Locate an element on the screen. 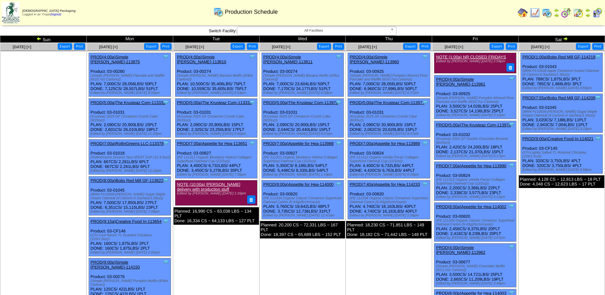 The width and height of the screenshot is (605, 295). img: arrowleft.gif is located at coordinates (557, 10).